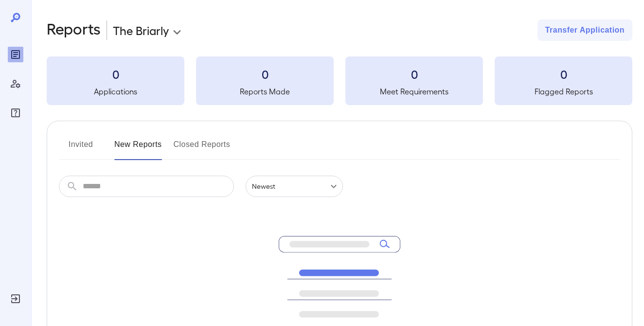 Image resolution: width=644 pixels, height=326 pixels. Describe the element at coordinates (202, 149) in the screenshot. I see `button: Closed Reports` at that location.